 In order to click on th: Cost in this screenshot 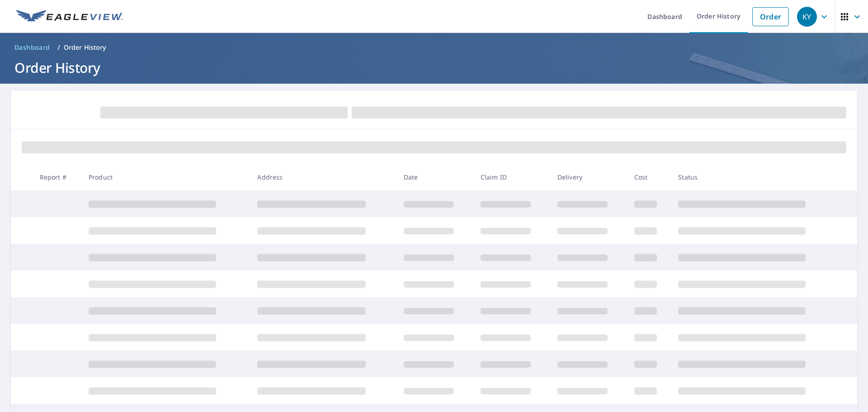, I will do `click(649, 177)`.